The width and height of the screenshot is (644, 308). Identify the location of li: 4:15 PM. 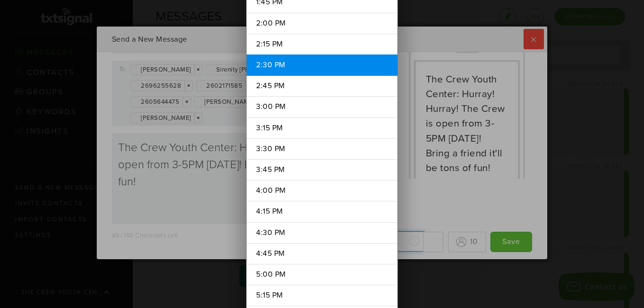
(322, 212).